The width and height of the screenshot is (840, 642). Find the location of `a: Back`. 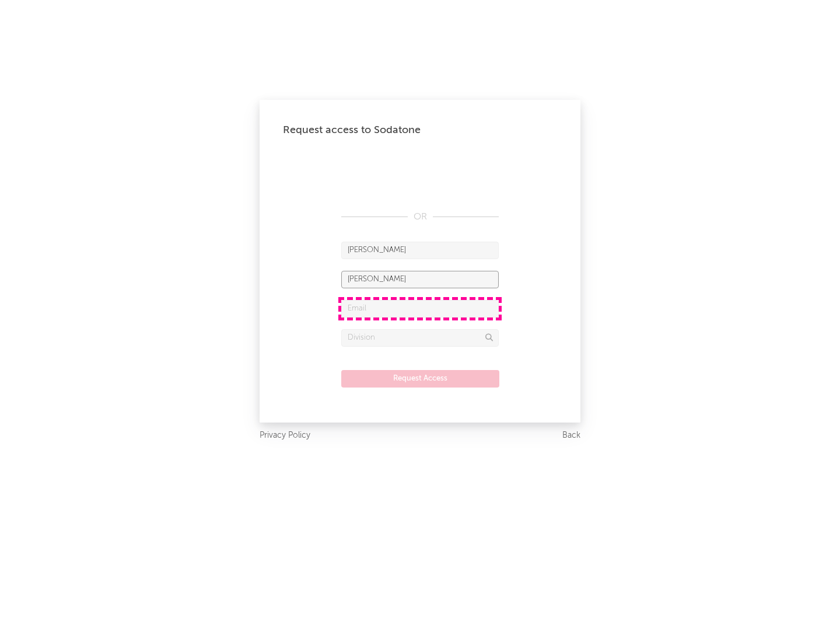

a: Back is located at coordinates (571, 435).